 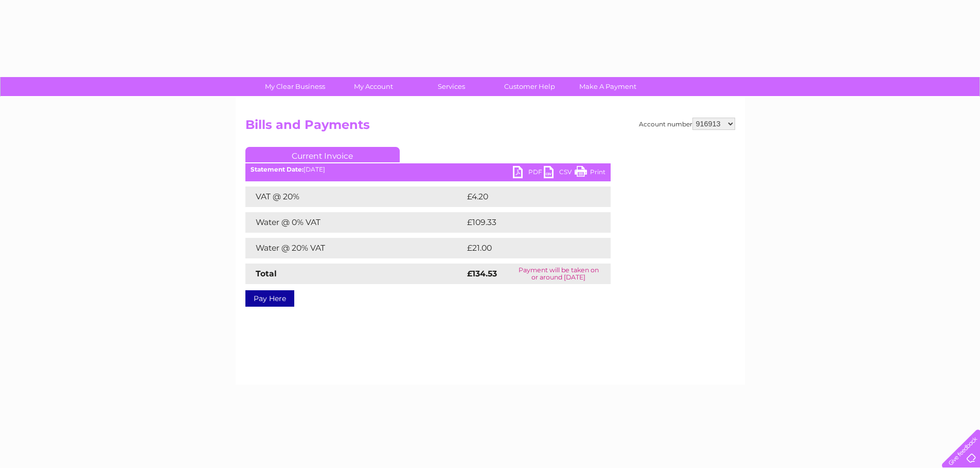 What do you see at coordinates (355, 248) in the screenshot?
I see `td: Water @ 20% VAT` at bounding box center [355, 248].